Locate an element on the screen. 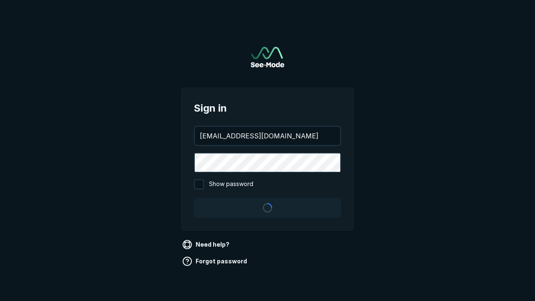  img: See-Mode Logo is located at coordinates (267, 57).